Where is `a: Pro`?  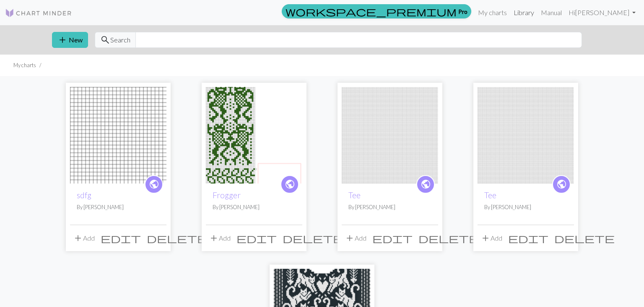 a: Pro is located at coordinates (376, 11).